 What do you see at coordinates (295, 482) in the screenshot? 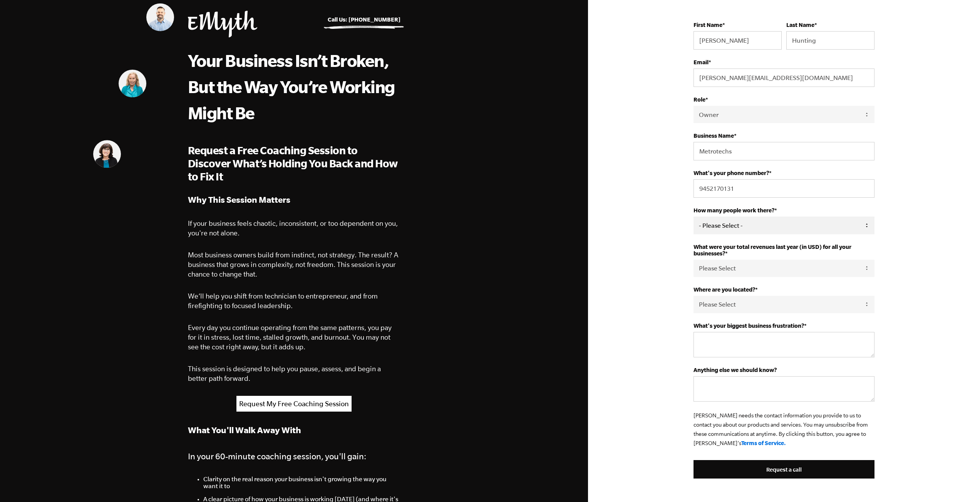
I see `span: Clarity on the real reason your business isn't growing the way you want it to` at bounding box center [295, 482].